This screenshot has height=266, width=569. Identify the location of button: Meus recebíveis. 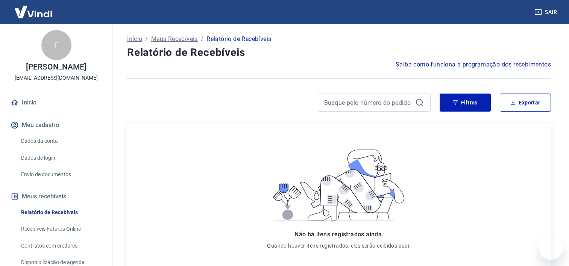
(56, 197).